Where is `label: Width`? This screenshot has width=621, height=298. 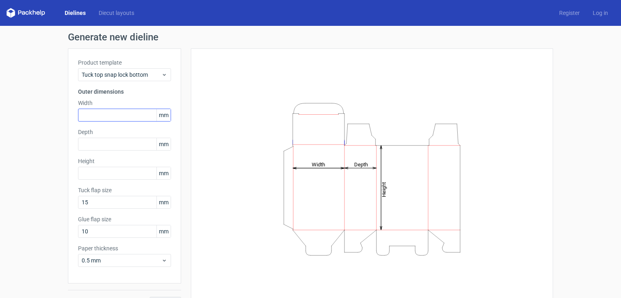
label: Width is located at coordinates (125, 103).